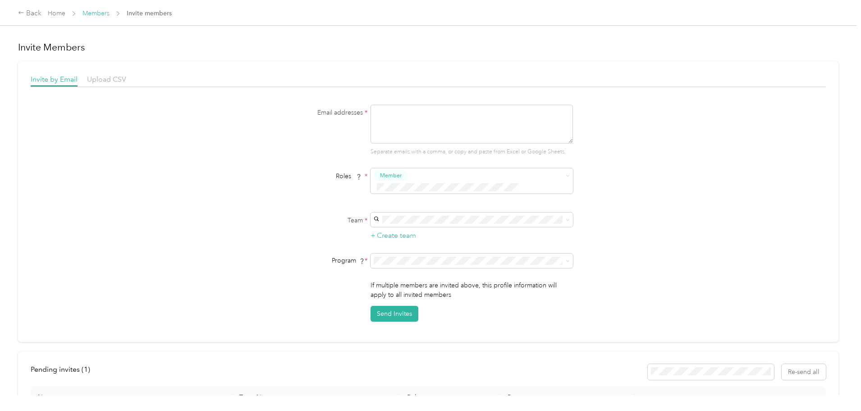 The height and width of the screenshot is (411, 861). I want to click on span: Invite members, so click(149, 13).